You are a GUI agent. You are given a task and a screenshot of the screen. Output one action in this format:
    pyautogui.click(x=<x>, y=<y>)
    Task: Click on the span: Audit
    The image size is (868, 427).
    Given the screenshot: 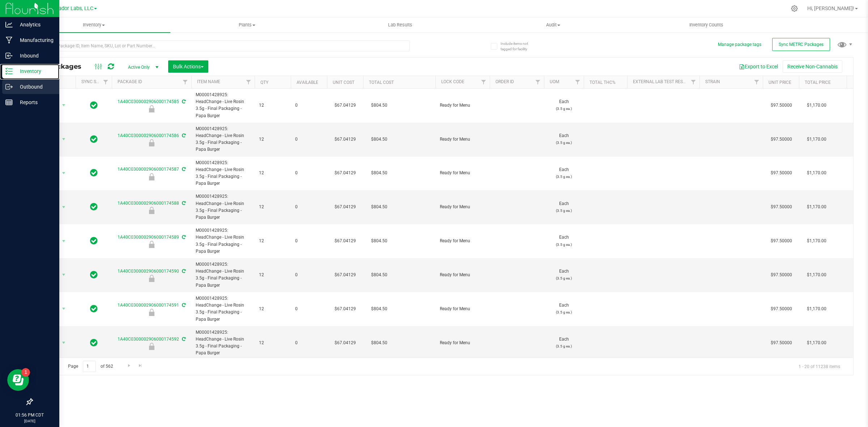 What is the action you would take?
    pyautogui.click(x=553, y=25)
    